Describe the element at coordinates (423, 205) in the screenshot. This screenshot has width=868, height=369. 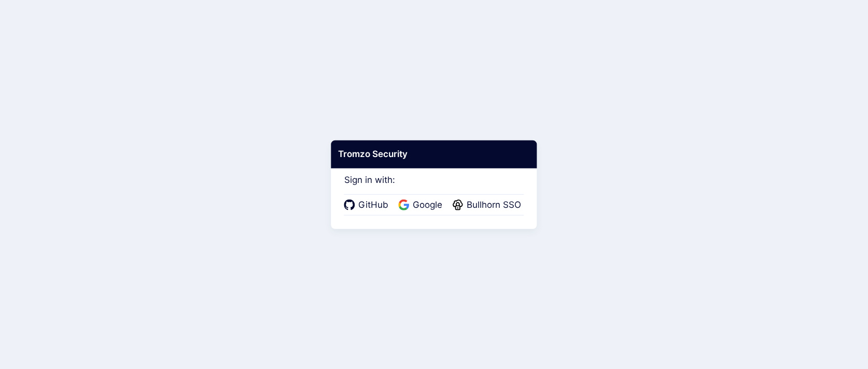
I see `a: Google` at that location.